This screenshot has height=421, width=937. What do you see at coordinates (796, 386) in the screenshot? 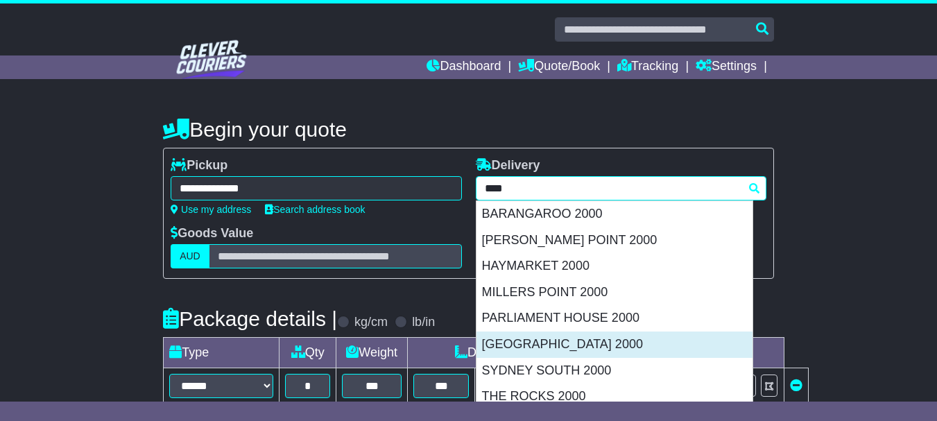
I see `a: Remove this item` at bounding box center [796, 386].